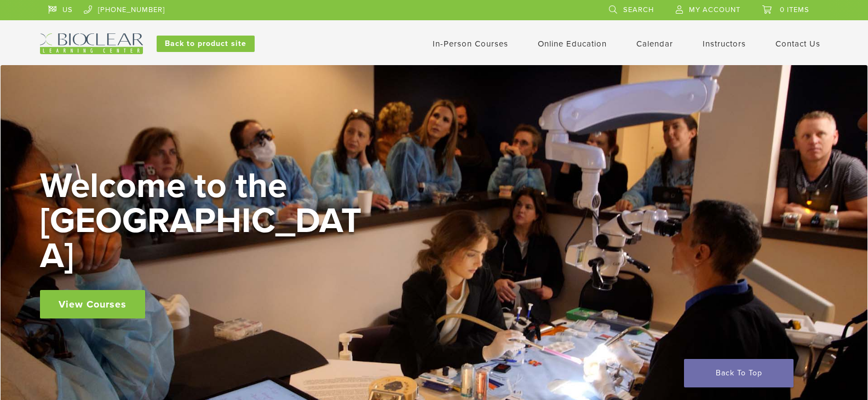 The image size is (868, 400). What do you see at coordinates (92, 304) in the screenshot?
I see `a: View Courses` at bounding box center [92, 304].